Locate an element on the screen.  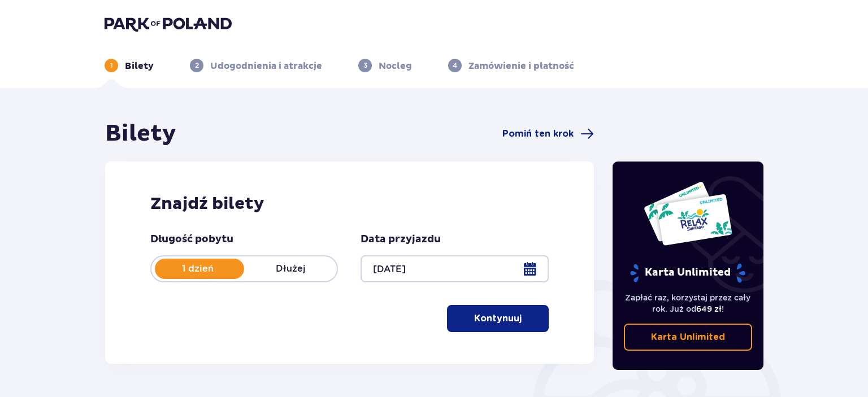
p: Data przyjazdu is located at coordinates (401, 239).